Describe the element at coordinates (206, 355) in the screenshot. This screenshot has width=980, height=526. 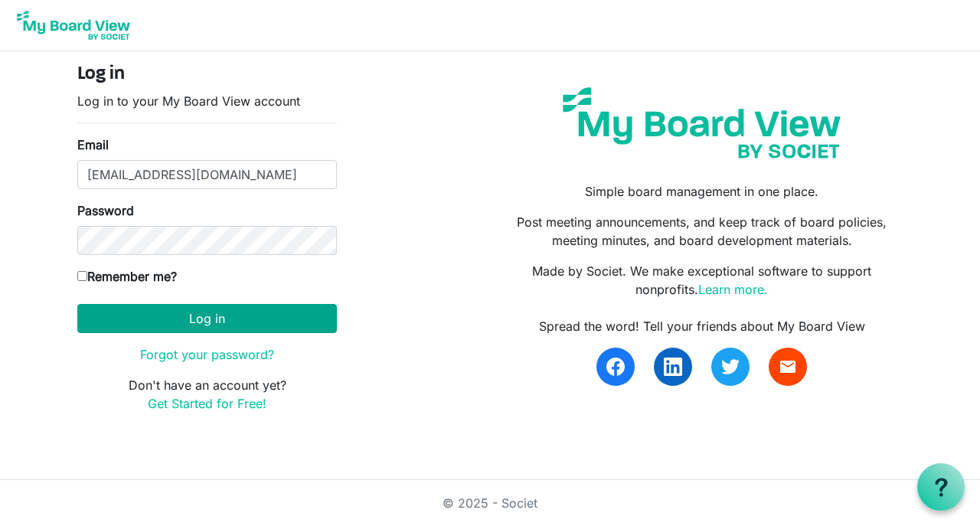
I see `a: Forgot your password?` at that location.